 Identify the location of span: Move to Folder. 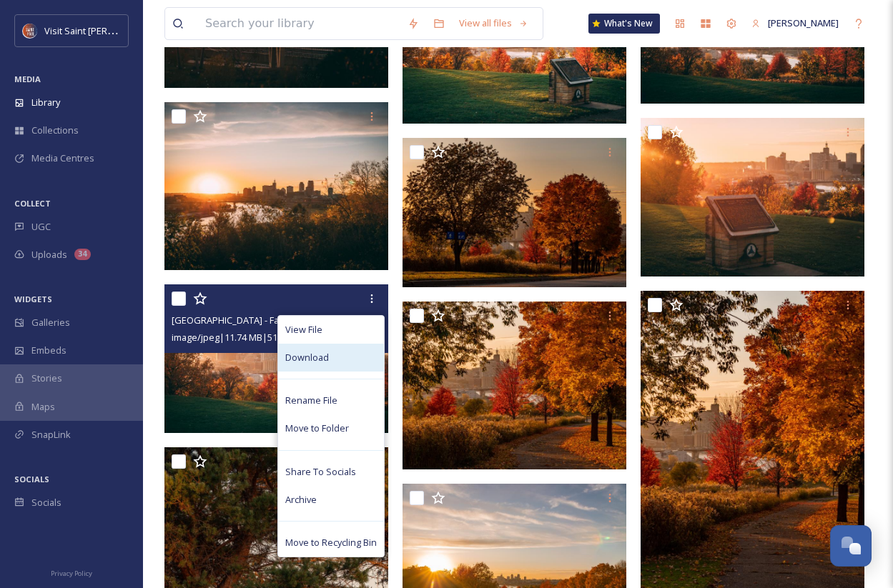
(317, 428).